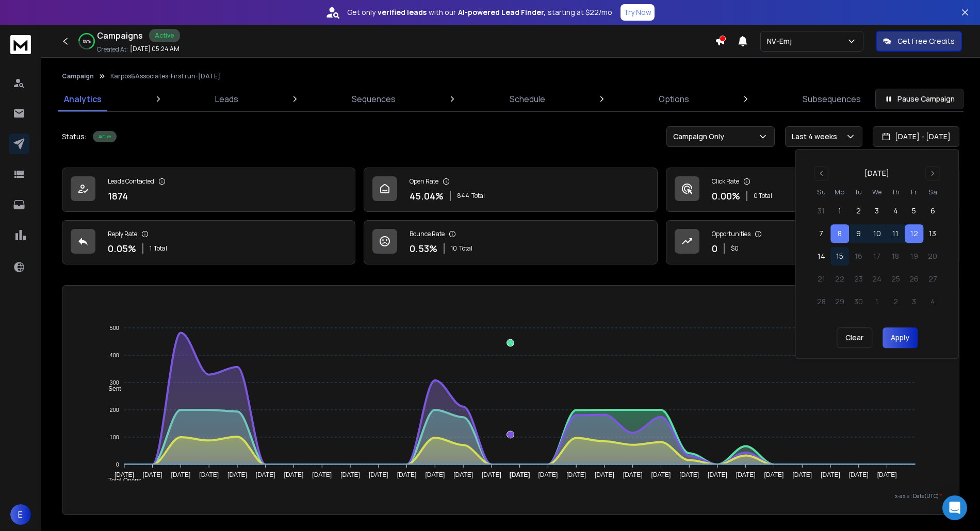 This screenshot has height=531, width=980. What do you see at coordinates (730, 234) in the screenshot?
I see `p: Opportunities` at bounding box center [730, 234].